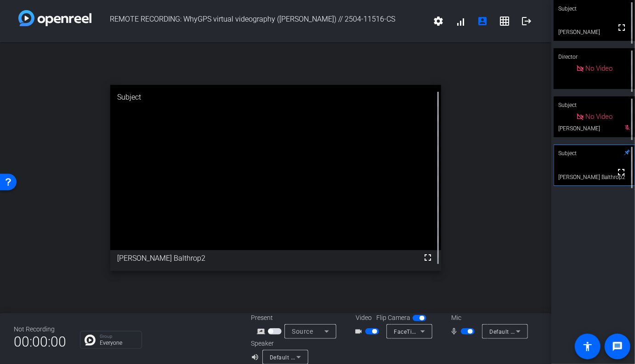 Image resolution: width=635 pixels, height=364 pixels. I want to click on p: Everyone, so click(118, 343).